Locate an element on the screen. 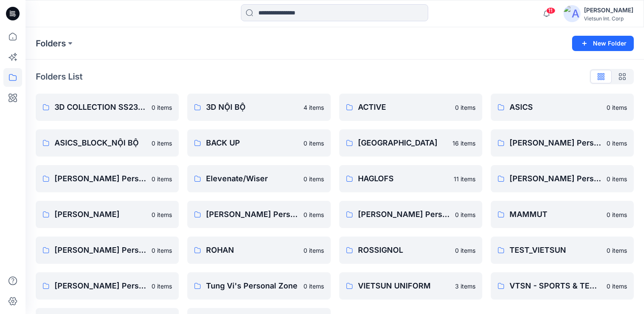  a: MAMMUT0 items is located at coordinates (562, 215).